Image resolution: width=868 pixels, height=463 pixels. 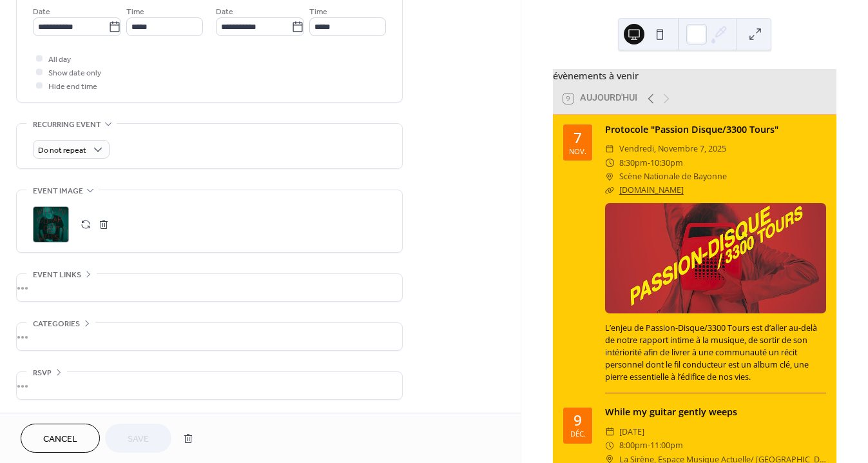 What do you see at coordinates (56, 324) in the screenshot?
I see `span: Categories` at bounding box center [56, 324].